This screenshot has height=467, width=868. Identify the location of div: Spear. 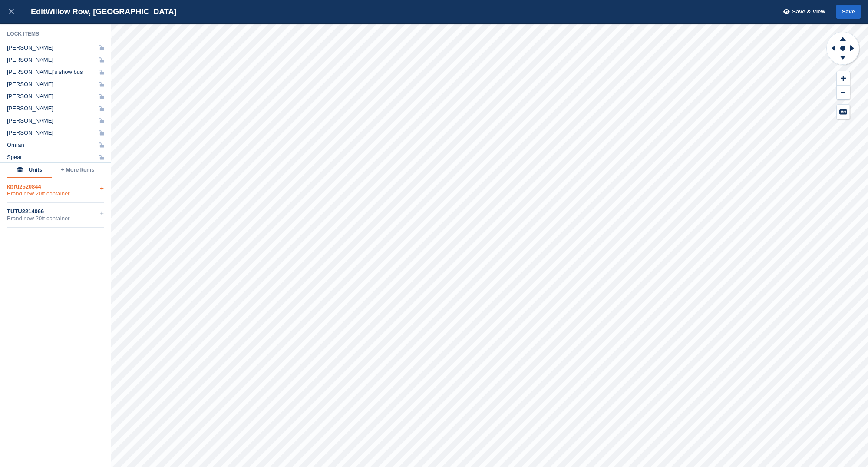
(14, 158).